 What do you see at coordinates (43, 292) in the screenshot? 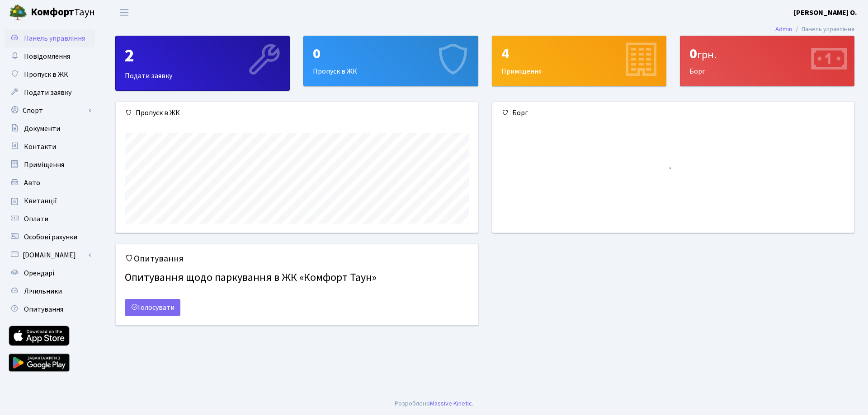
I see `span: Лічильники` at bounding box center [43, 292].